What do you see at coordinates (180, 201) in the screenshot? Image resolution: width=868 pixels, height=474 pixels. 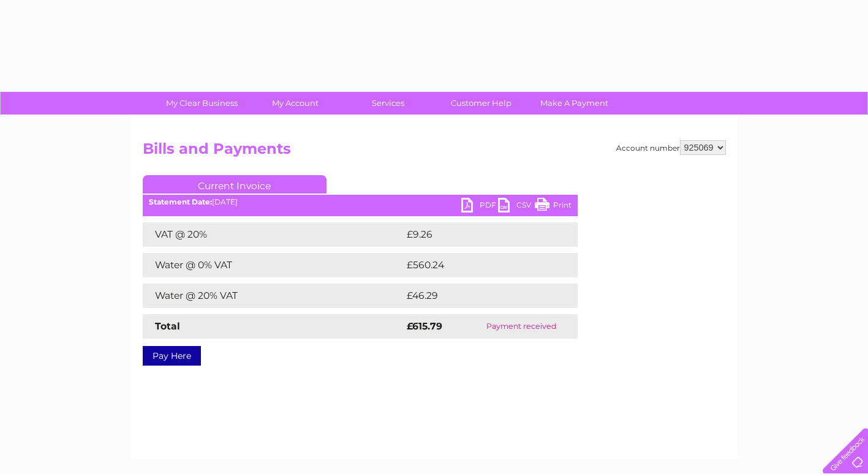 I see `b: Statement Date:` at bounding box center [180, 201].